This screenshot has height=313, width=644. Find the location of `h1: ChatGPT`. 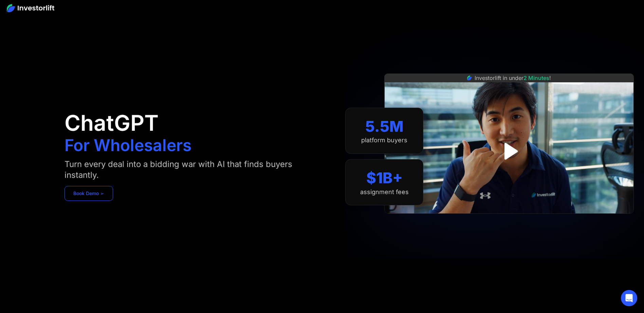

h1: ChatGPT is located at coordinates (112, 123).